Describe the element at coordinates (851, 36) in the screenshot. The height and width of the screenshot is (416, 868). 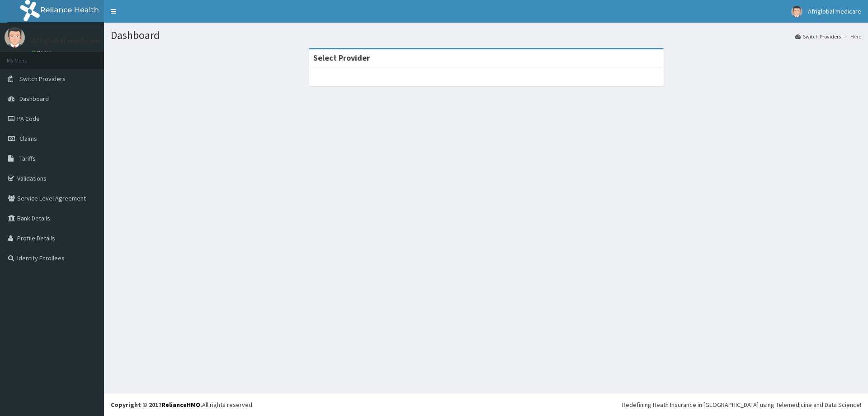
I see `li: Here` at that location.